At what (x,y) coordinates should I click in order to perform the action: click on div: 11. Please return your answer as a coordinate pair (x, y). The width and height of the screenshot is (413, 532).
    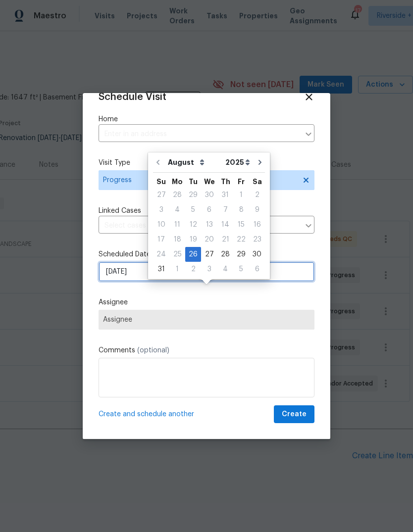
    Looking at the image, I should click on (177, 225).